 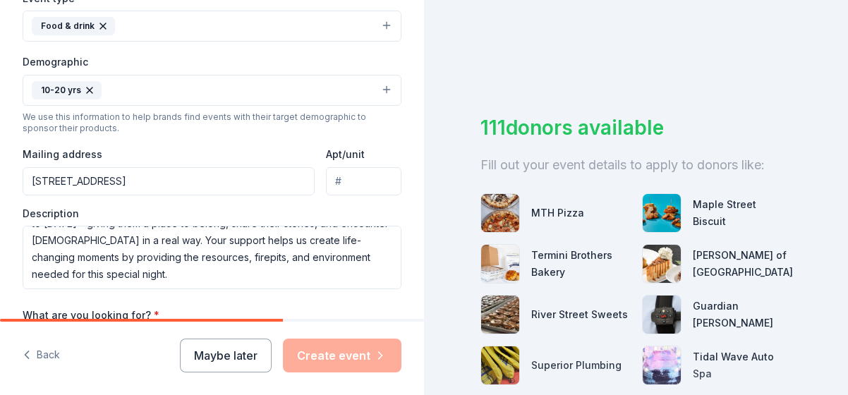 I want to click on textarea: Campfire Confessions is a powerful youth ministry event where students gather around the fire for..., so click(x=212, y=257).